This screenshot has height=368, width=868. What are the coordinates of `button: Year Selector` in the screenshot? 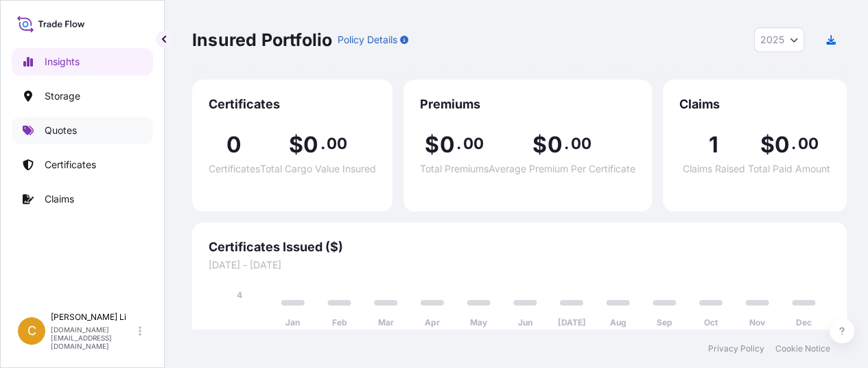 It's located at (779, 40).